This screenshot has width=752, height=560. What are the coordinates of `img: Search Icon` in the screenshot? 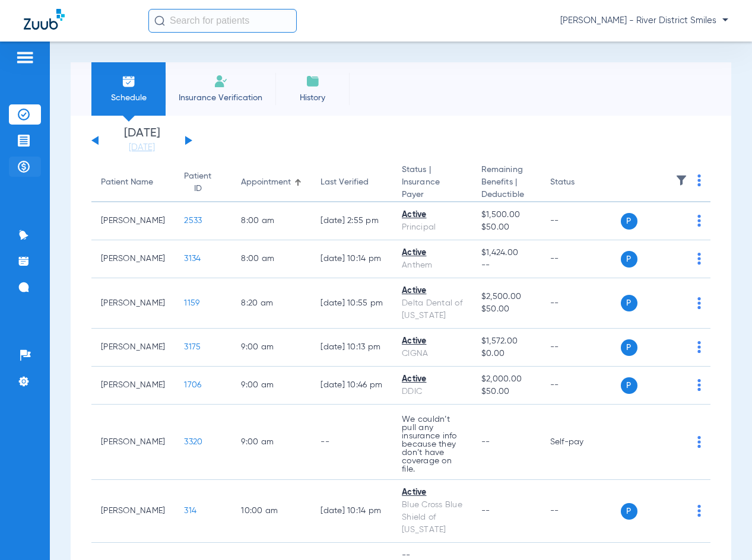 It's located at (160, 21).